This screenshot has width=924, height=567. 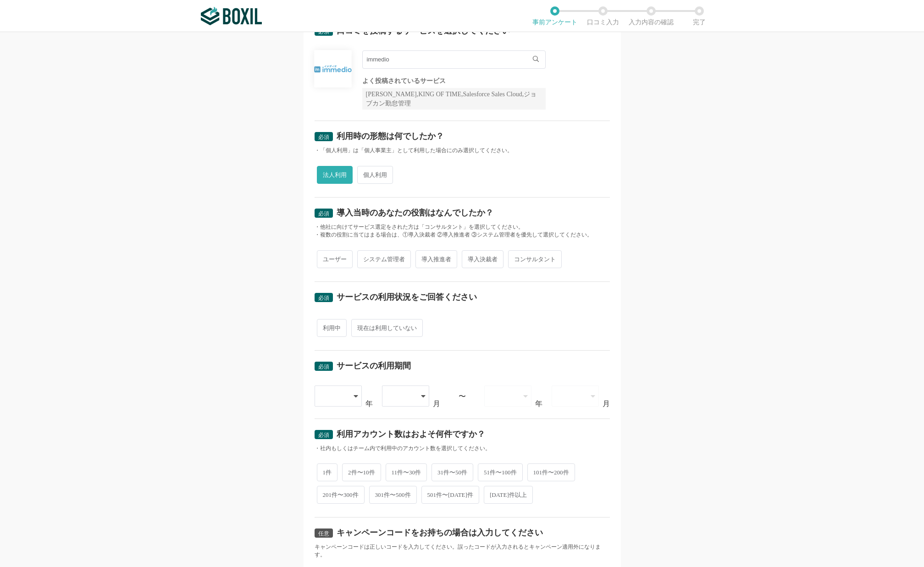 I want to click on div: ・社内もしくはチーム内で利用中のアカウント数を選択してください。, so click(x=462, y=448).